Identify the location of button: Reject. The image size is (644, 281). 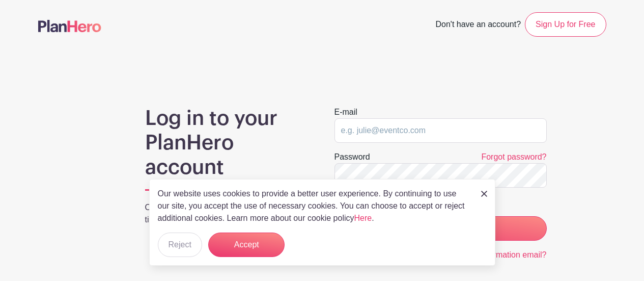
(180, 245).